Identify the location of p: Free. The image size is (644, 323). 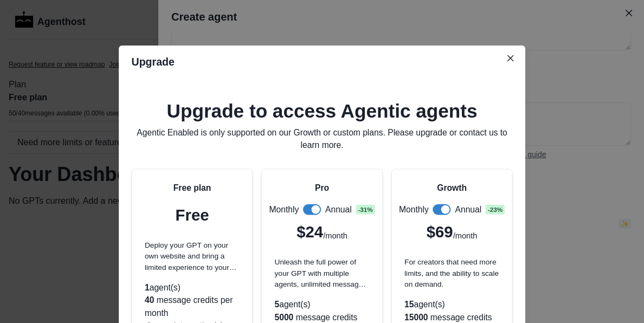
(192, 215).